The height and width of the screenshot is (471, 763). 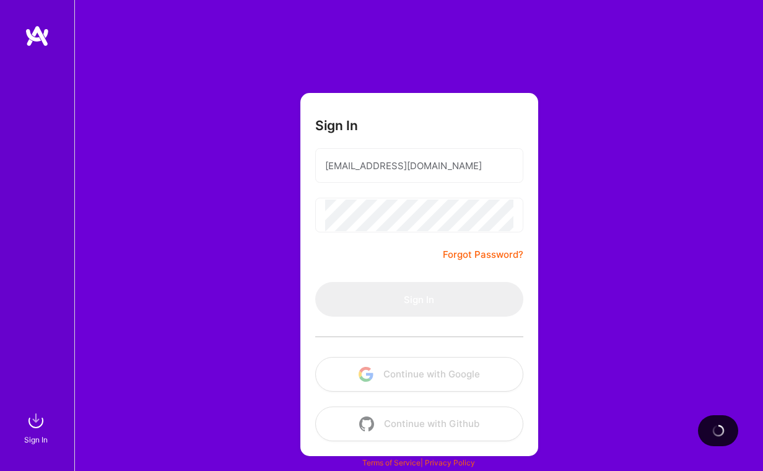 I want to click on div: © 2025 ATeams Inc., All rights reserved., so click(x=419, y=449).